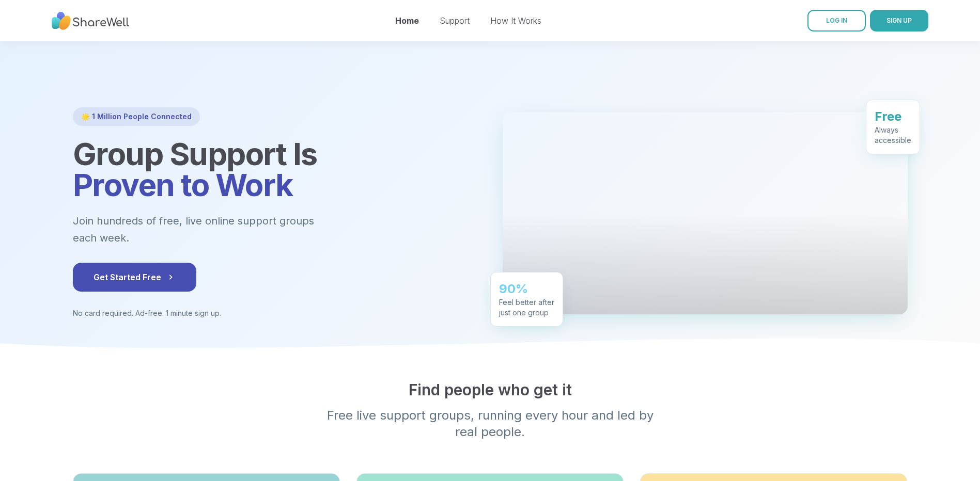 The width and height of the screenshot is (980, 481). Describe the element at coordinates (490, 390) in the screenshot. I see `h2: Find people who get it` at that location.